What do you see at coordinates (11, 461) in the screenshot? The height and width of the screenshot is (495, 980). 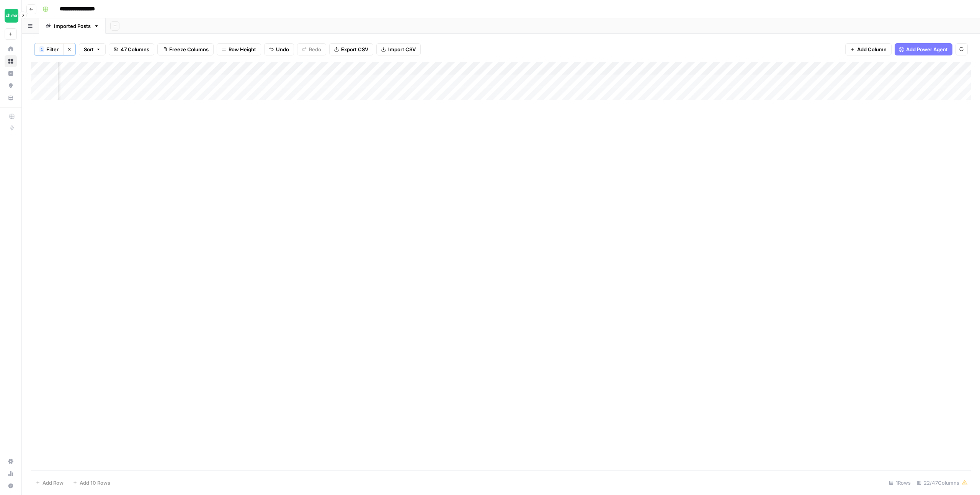 I see `a: Settings` at bounding box center [11, 461].